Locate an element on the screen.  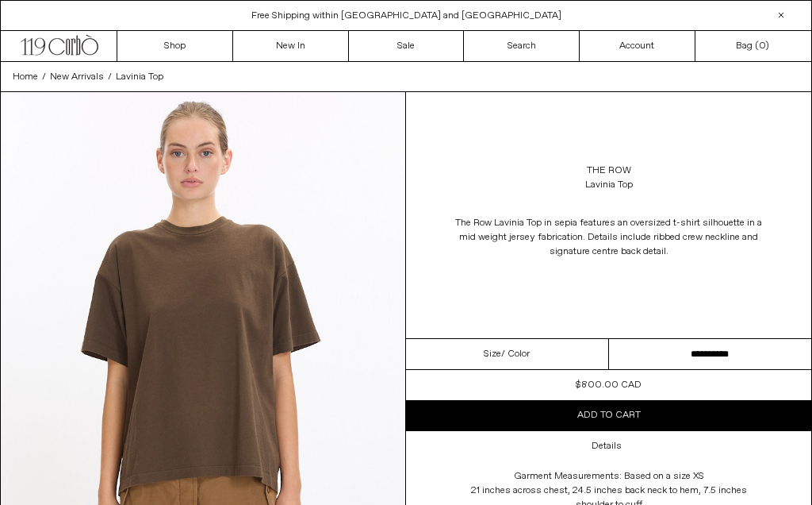
a: The Row is located at coordinates (610, 171).